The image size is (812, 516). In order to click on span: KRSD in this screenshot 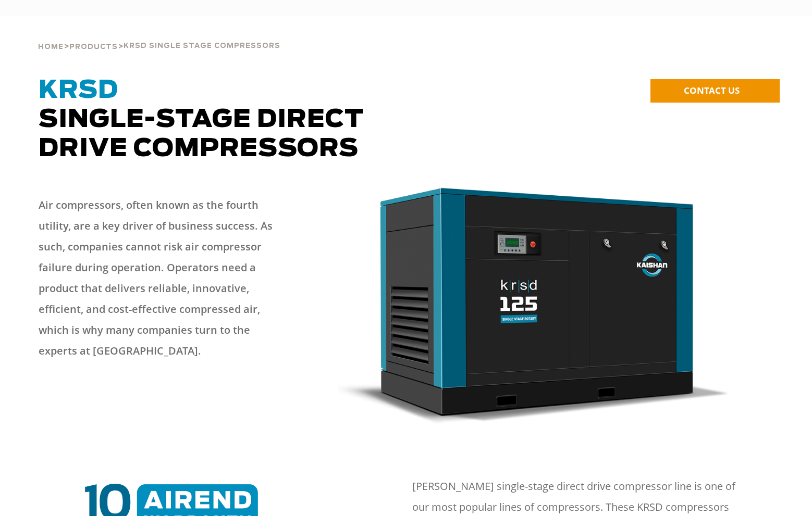, I will do `click(79, 91)`.